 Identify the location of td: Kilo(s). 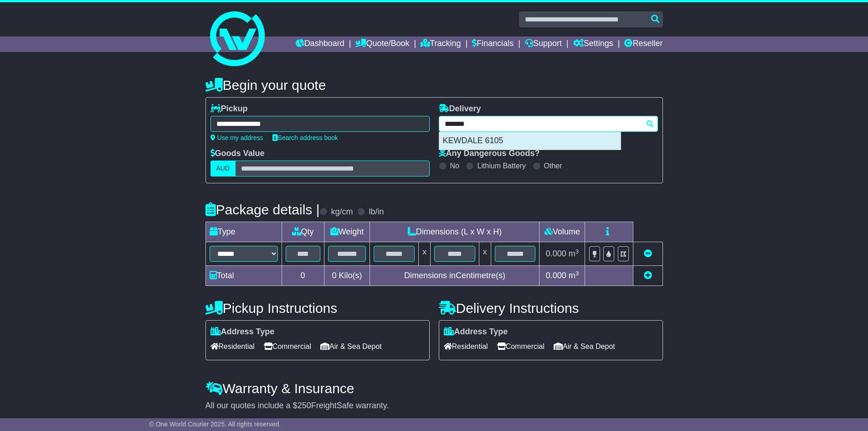
(347, 276).